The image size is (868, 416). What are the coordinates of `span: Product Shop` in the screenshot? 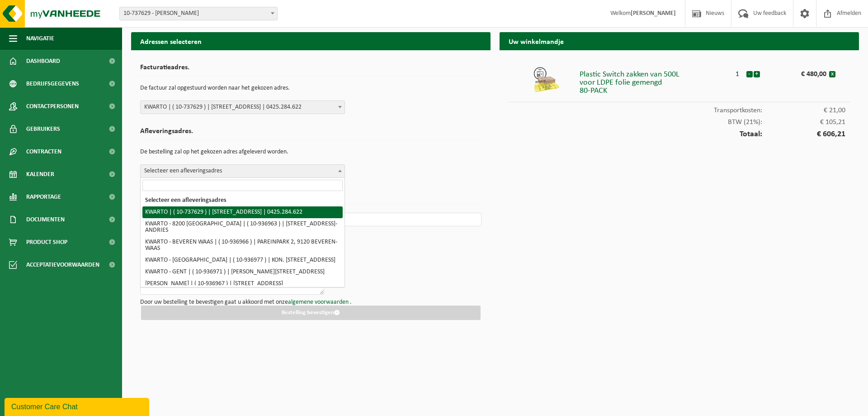 It's located at (46, 242).